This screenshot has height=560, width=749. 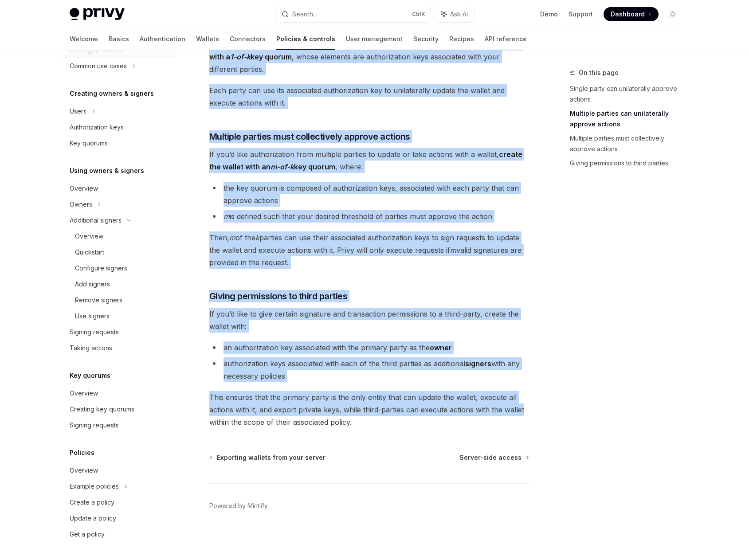 I want to click on a: Quickstart, so click(x=120, y=252).